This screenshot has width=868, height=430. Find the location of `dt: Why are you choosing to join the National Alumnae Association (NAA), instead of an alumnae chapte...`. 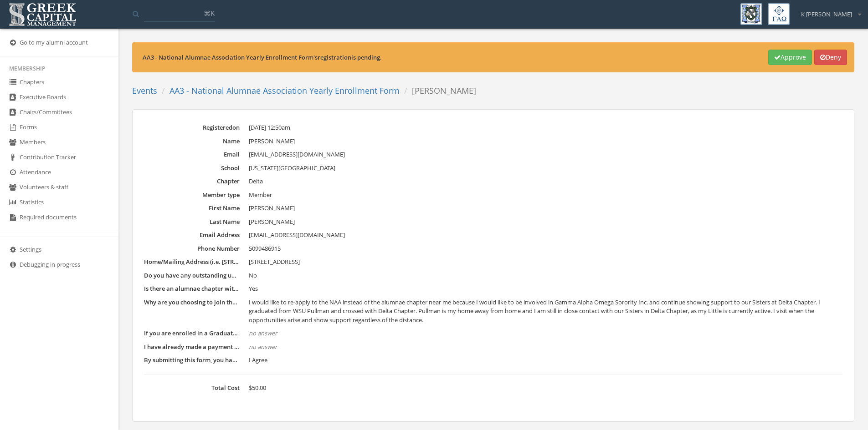

dt: Why are you choosing to join the National Alumnae Association (NAA), instead of an alumnae chapte... is located at coordinates (192, 302).